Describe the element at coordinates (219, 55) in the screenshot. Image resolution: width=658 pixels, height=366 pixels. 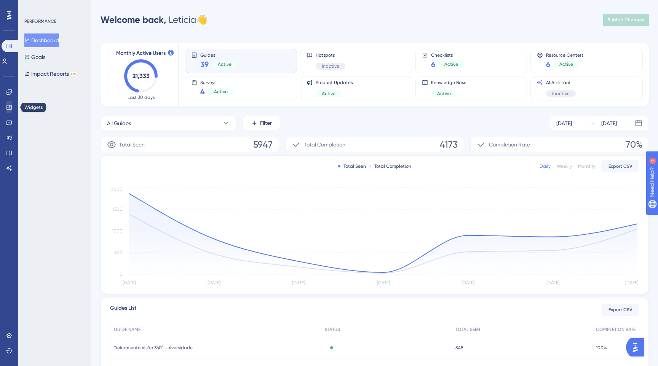
I see `span: Guides` at that location.